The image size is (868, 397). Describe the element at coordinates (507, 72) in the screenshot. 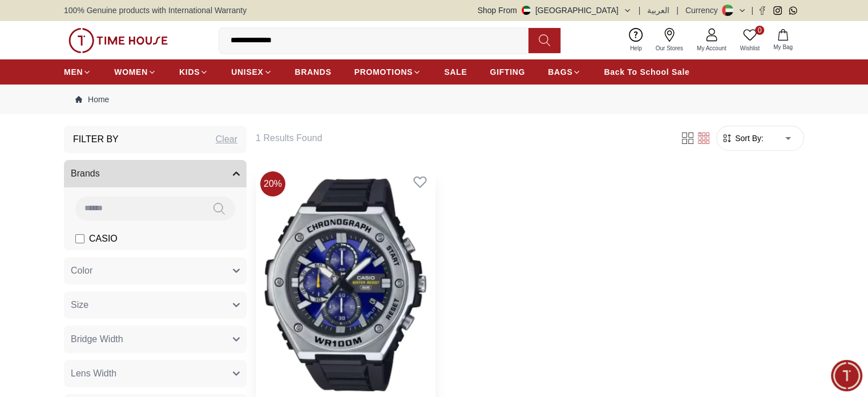

I see `span: GIFTING` at that location.